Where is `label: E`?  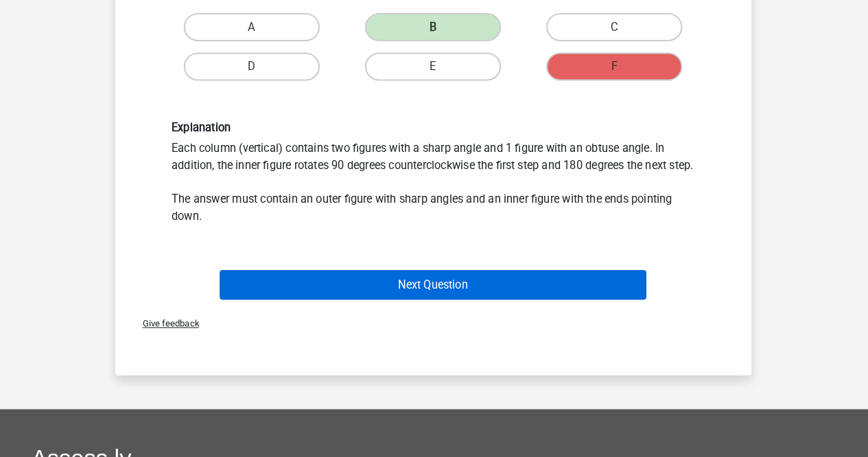 label: E is located at coordinates (434, 77).